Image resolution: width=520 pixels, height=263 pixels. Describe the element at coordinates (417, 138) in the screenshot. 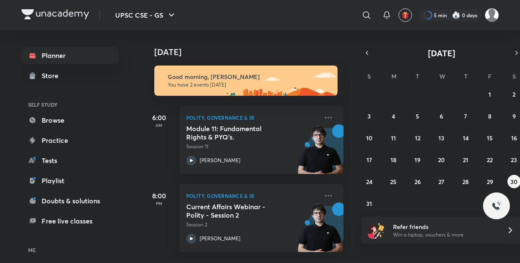

I see `button: August 12, 2025` at that location.